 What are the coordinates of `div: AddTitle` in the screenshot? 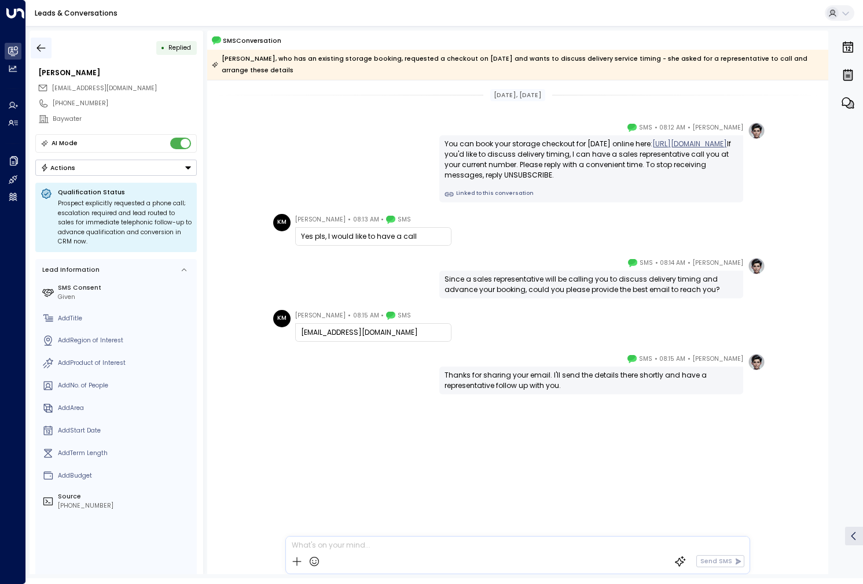 It's located at (126, 319).